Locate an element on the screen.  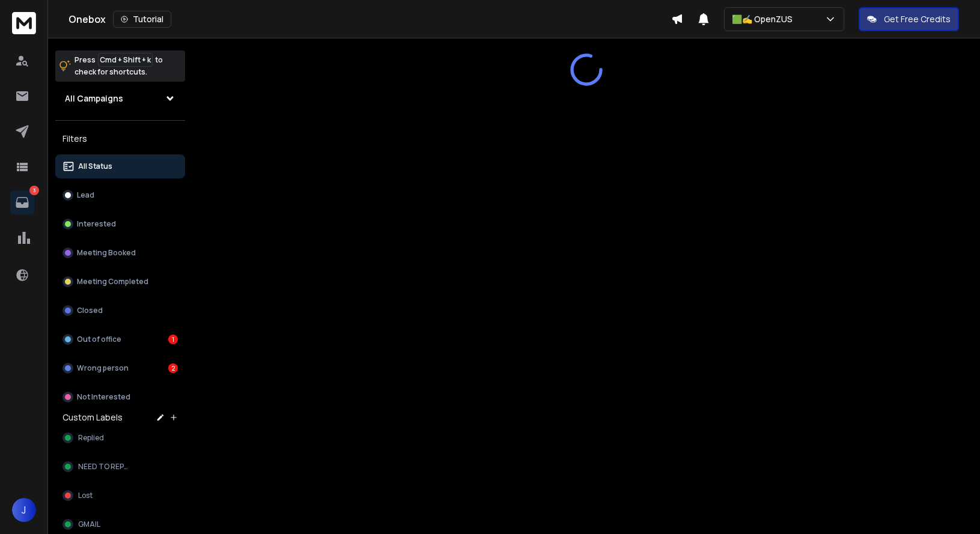
h3: Custom Labels is located at coordinates (92, 418).